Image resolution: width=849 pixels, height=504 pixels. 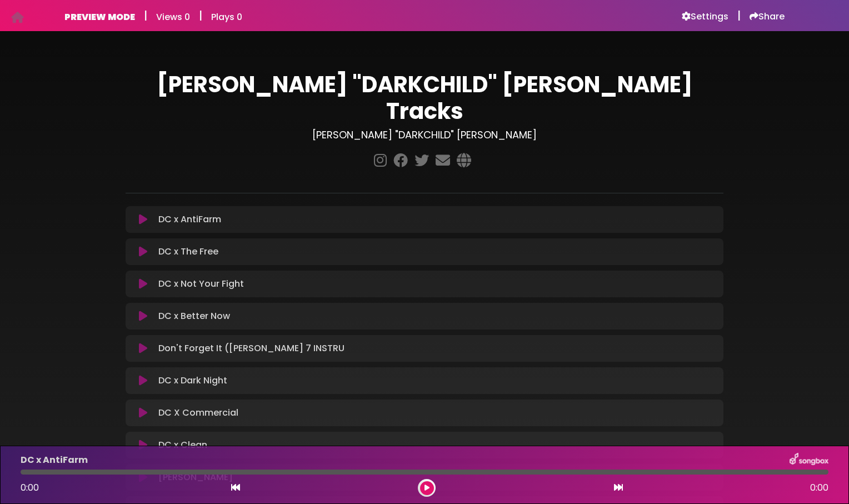 I want to click on h6: Settings, so click(x=706, y=17).